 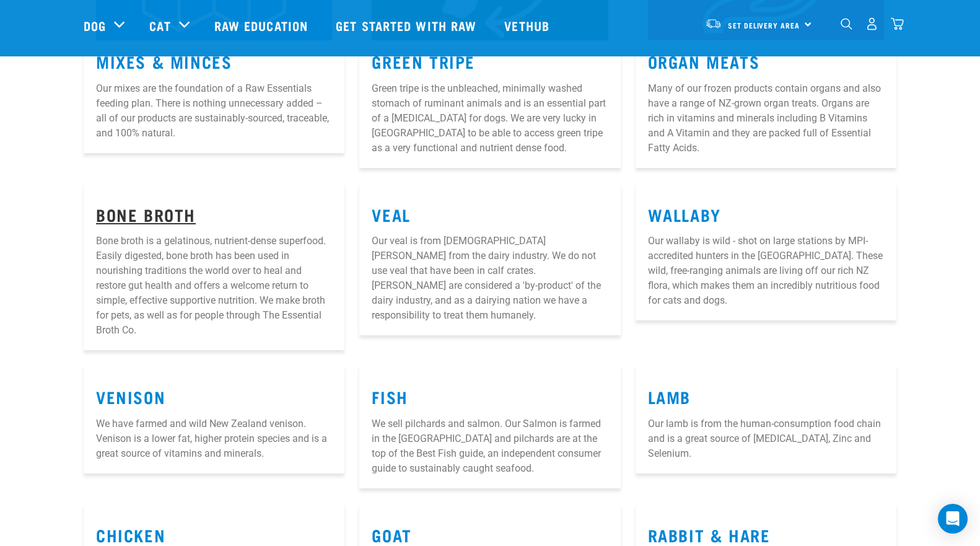 I want to click on a: Venison, so click(x=131, y=396).